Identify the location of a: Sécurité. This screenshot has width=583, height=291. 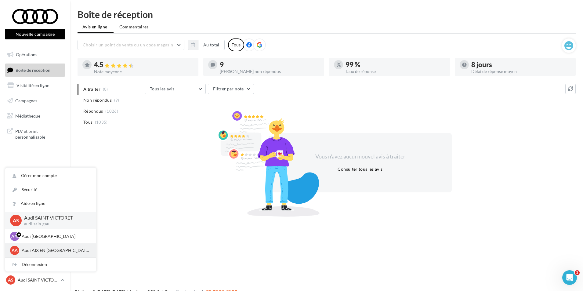
(51, 189).